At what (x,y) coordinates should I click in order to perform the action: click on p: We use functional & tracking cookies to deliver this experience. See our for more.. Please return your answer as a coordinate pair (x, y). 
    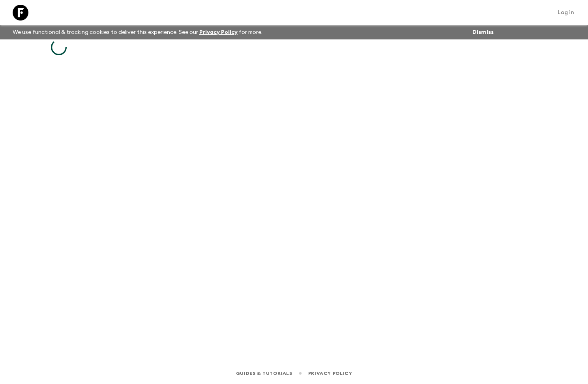
    Looking at the image, I should click on (137, 33).